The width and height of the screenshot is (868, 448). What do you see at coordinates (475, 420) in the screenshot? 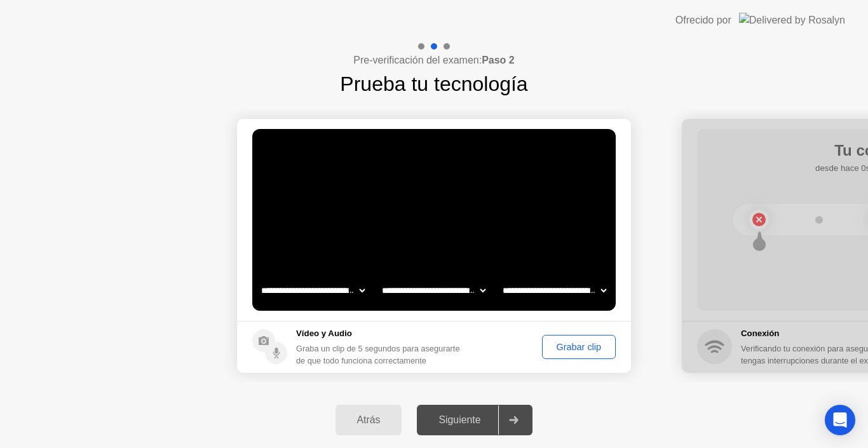
I see `button: Siguiente` at bounding box center [475, 420].